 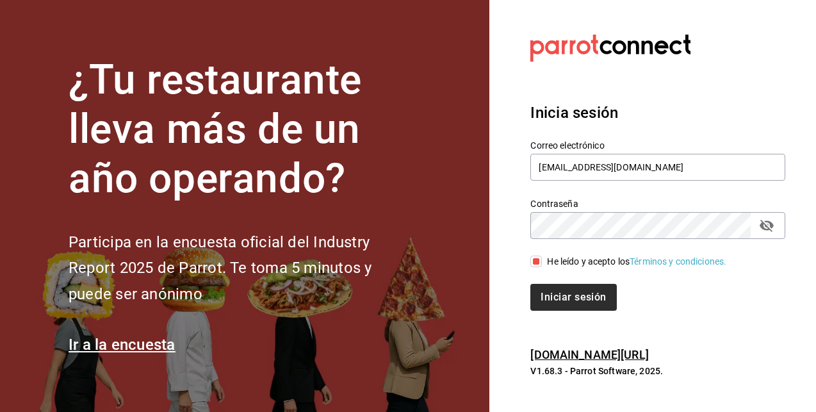 What do you see at coordinates (241, 268) in the screenshot?
I see `h2: Participa en la encuesta oficial del Industry Report 2025 de Parrot. Te toma 5 minutos y puede se...` at bounding box center [241, 268].